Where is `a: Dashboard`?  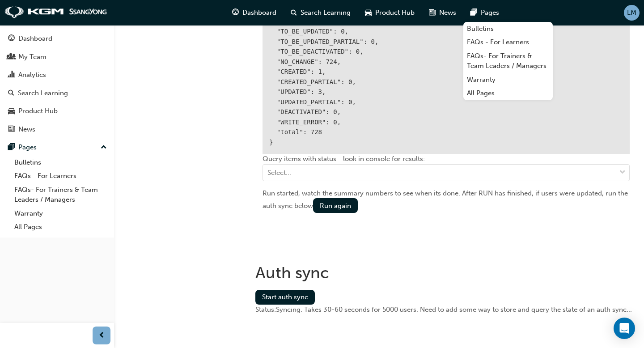
a: Dashboard is located at coordinates (57, 39).